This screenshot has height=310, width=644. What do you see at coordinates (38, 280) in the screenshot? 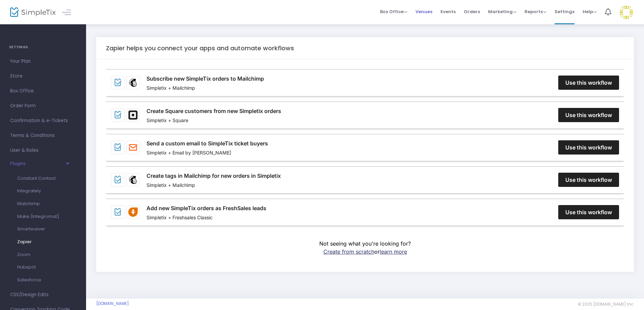
I see `a: Salesforce` at bounding box center [38, 280].